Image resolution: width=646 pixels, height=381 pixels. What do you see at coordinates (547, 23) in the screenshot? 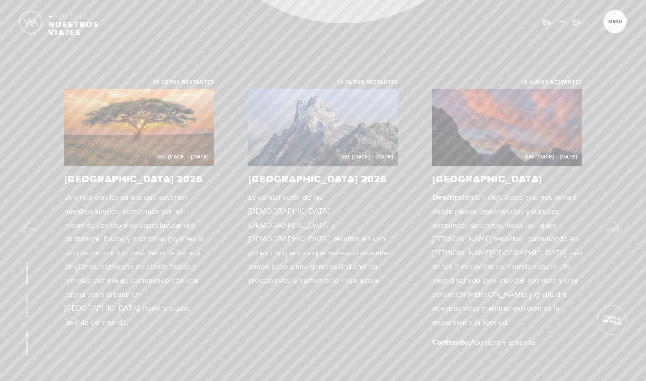
I see `span: ES` at bounding box center [547, 23].